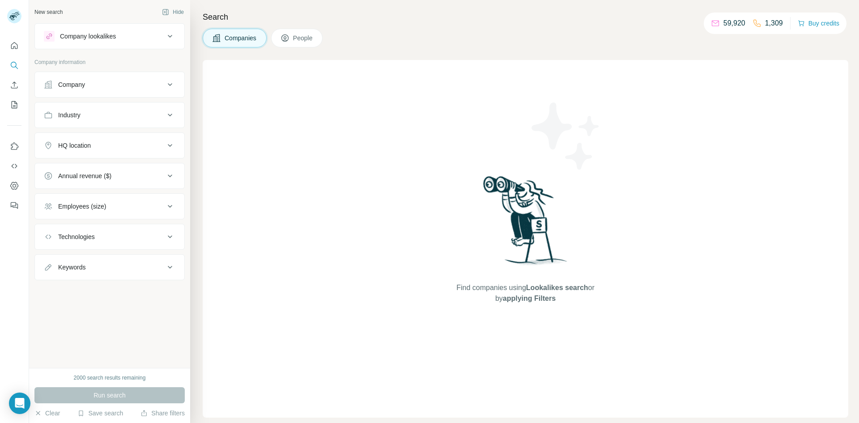 This screenshot has height=423, width=859. I want to click on div: Keywords, so click(72, 267).